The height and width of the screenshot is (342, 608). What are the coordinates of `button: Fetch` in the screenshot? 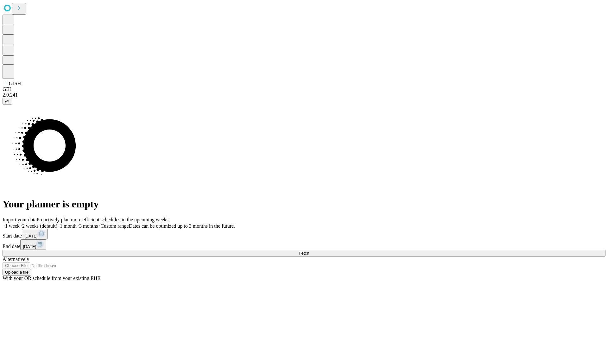 It's located at (304, 253).